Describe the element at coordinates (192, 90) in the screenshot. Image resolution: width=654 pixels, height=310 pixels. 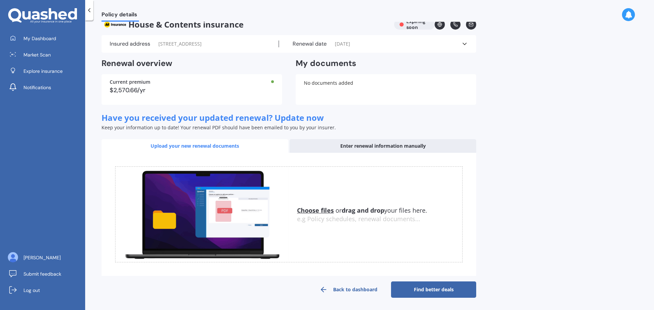
I see `div: $2,570.66/yr` at that location.